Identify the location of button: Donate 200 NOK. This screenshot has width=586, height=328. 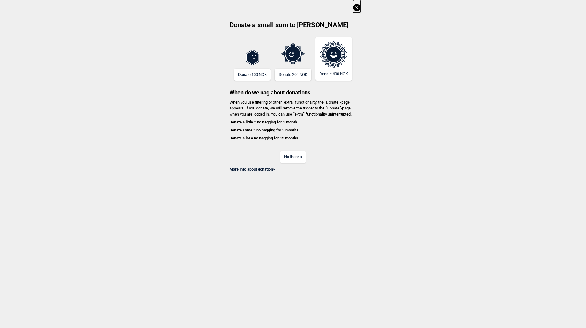
(293, 75).